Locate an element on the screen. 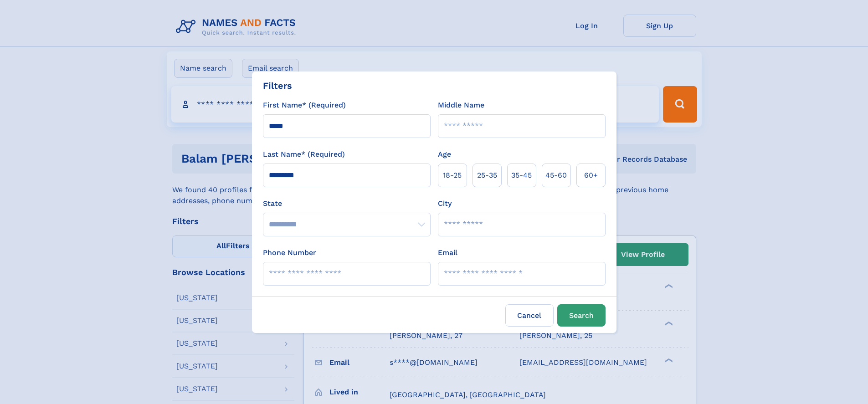 The width and height of the screenshot is (868, 404). label: Middle Name is located at coordinates (461, 105).